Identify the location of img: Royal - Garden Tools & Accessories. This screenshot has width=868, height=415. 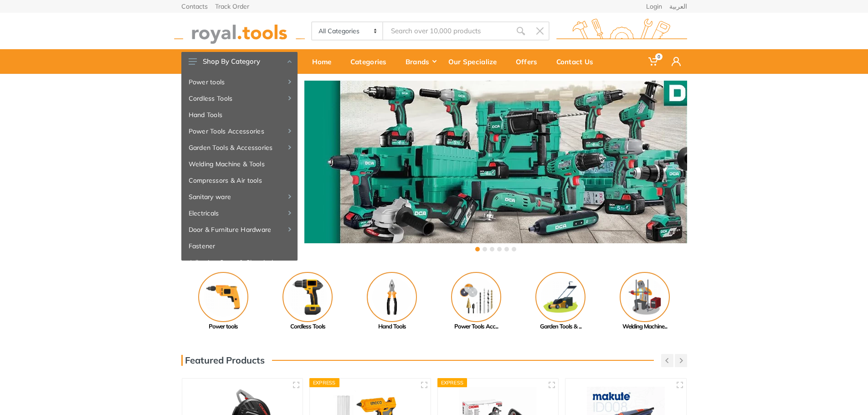
(560, 298).